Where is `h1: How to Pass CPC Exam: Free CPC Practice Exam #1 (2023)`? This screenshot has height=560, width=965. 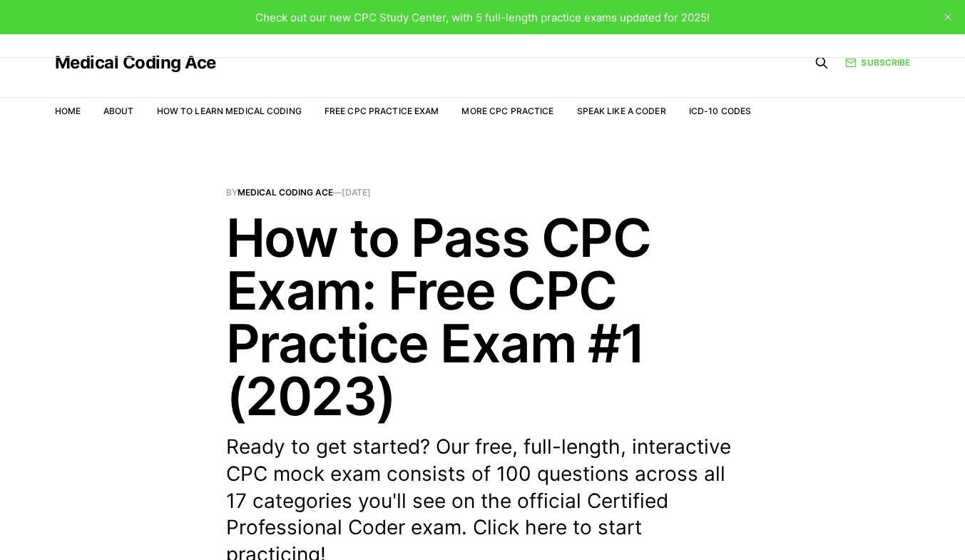 h1: How to Pass CPC Exam: Free CPC Practice Exam #1 (2023) is located at coordinates (483, 317).